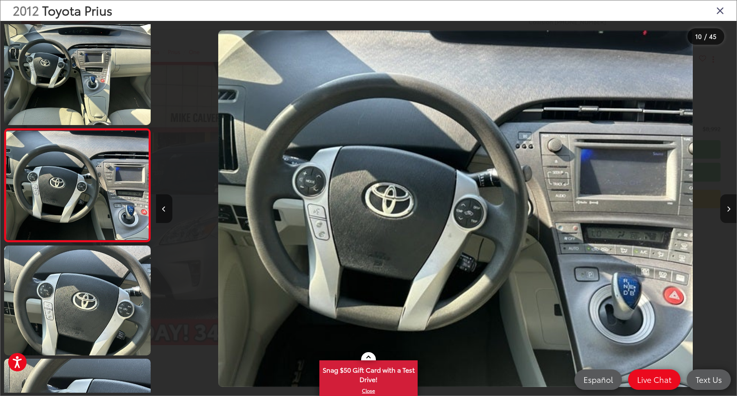 The width and height of the screenshot is (737, 396). What do you see at coordinates (77, 10) in the screenshot?
I see `span: Toyota Prius` at bounding box center [77, 10].